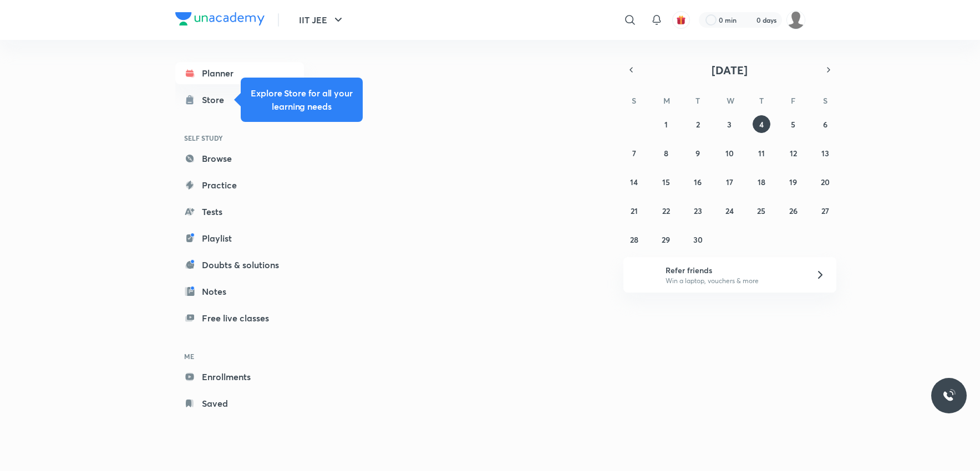 This screenshot has height=471, width=980. Describe the element at coordinates (633, 182) in the screenshot. I see `button: September 14, 2025` at that location.